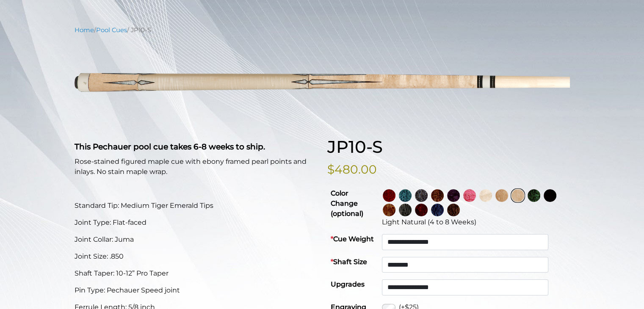  What do you see at coordinates (449, 147) in the screenshot?
I see `h1: JP10-S` at bounding box center [449, 147].